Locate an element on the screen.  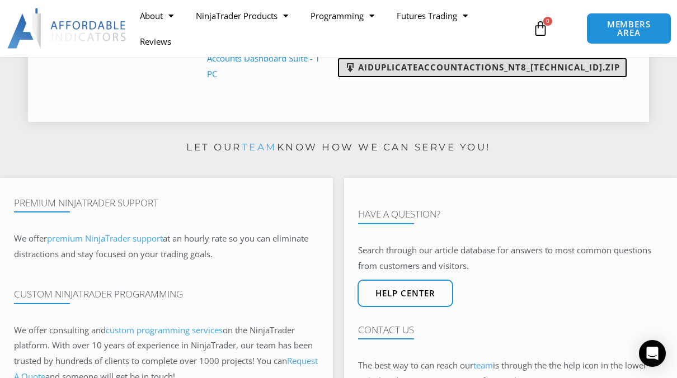
a: About is located at coordinates (157, 16).